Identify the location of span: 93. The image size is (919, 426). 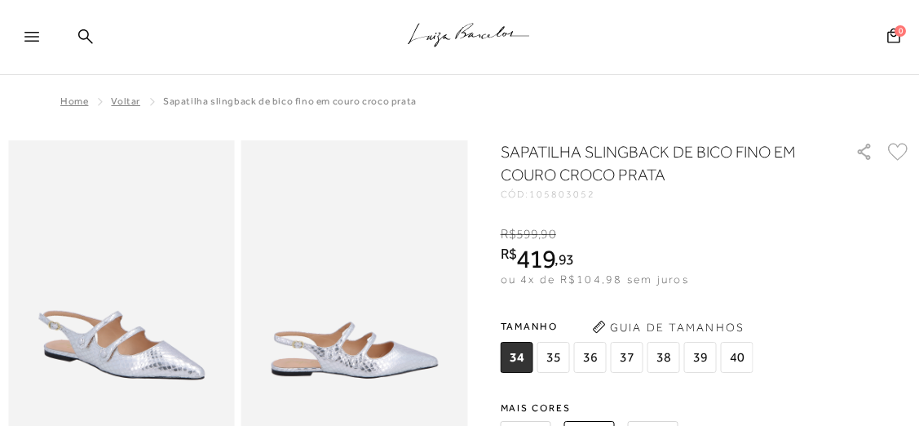
(566, 259).